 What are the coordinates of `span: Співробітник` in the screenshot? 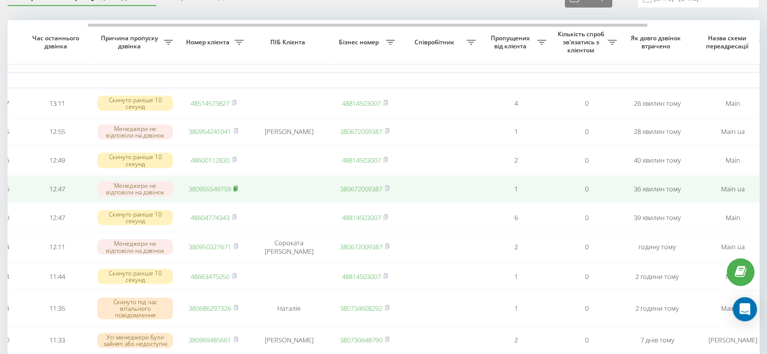 It's located at (435, 42).